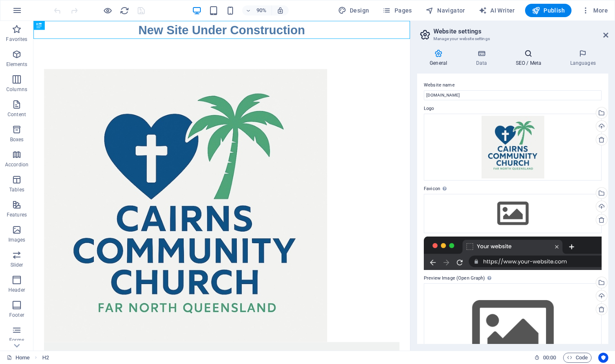 The image size is (615, 364). I want to click on h4: General, so click(440, 58).